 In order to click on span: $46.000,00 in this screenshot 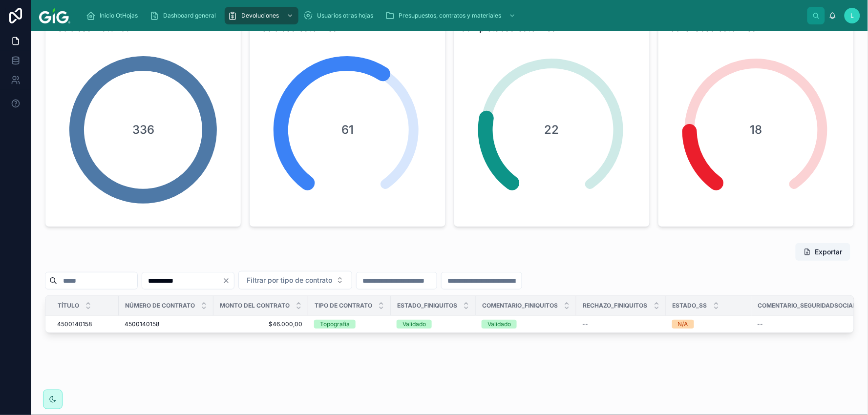, I will do `click(261, 324)`.